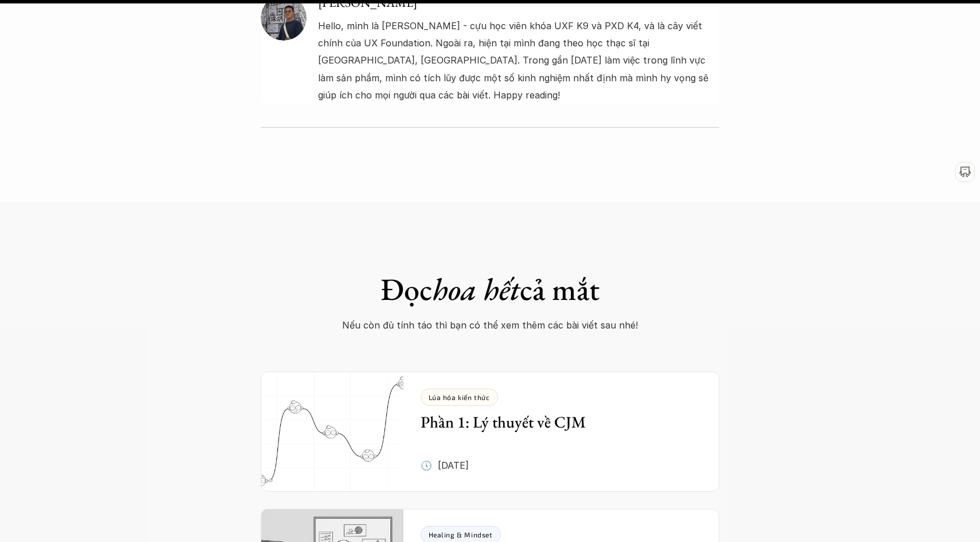 The image size is (980, 542). Describe the element at coordinates (490, 326) in the screenshot. I see `p: Nếu còn đủ tính táo thì bạn có thể xem thêm các bài viết sau nhé!` at that location.